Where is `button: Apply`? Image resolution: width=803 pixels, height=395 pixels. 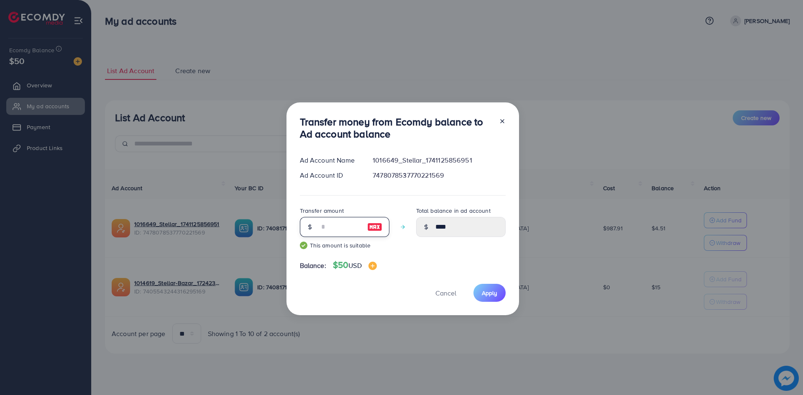 button: Apply is located at coordinates (489, 293).